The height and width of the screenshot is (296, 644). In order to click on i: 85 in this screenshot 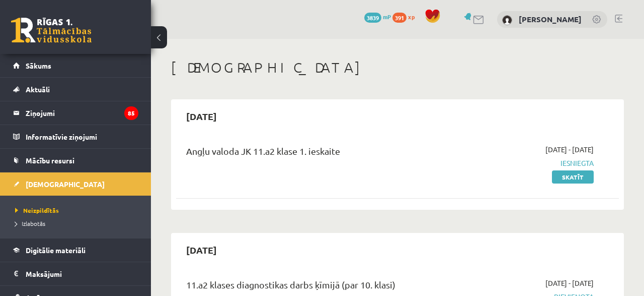, I will do `click(132, 113)`.